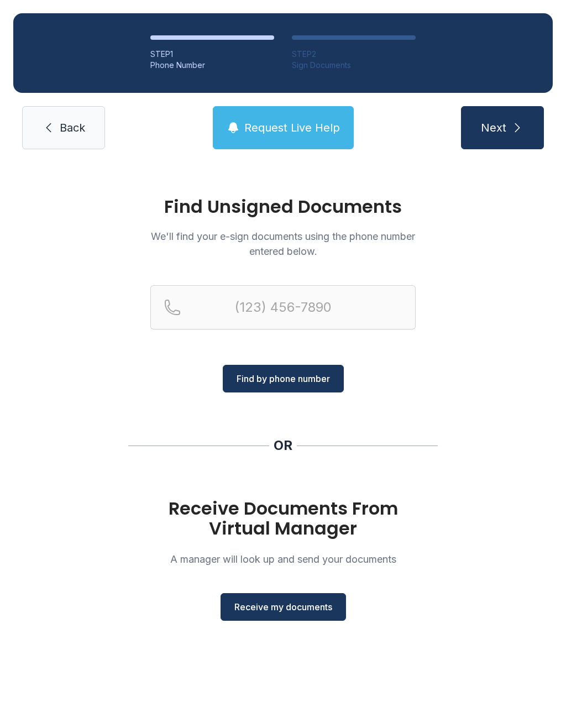  Describe the element at coordinates (283, 559) in the screenshot. I see `p: A manager will look up and send your documents` at that location.